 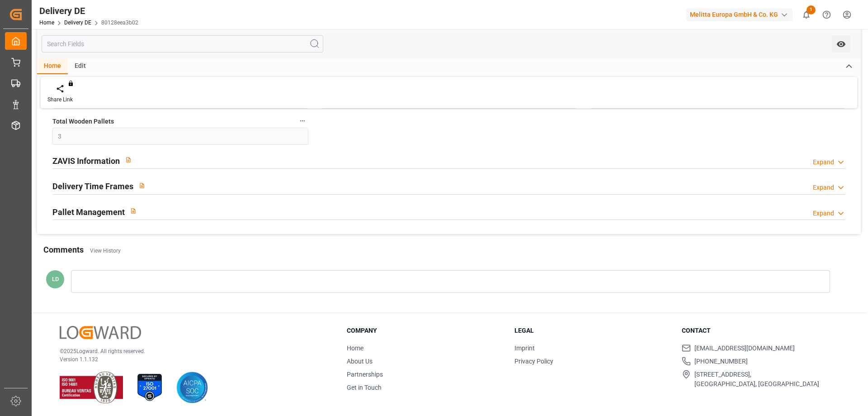 What do you see at coordinates (78, 23) in the screenshot?
I see `a: Delivery DE` at bounding box center [78, 23].